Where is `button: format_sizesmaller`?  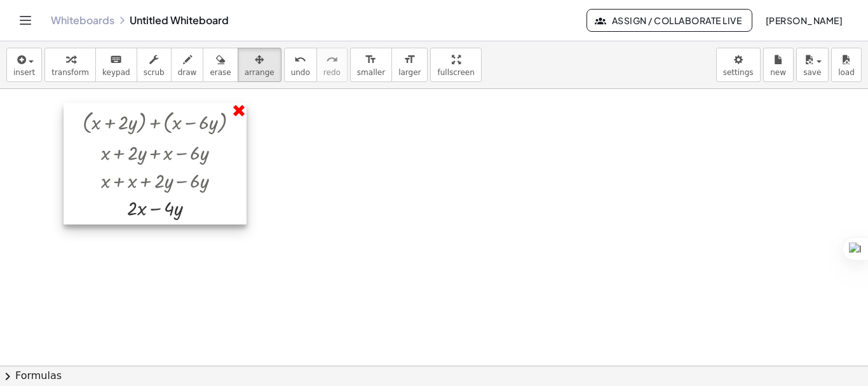
button: format_sizesmaller is located at coordinates (371, 65).